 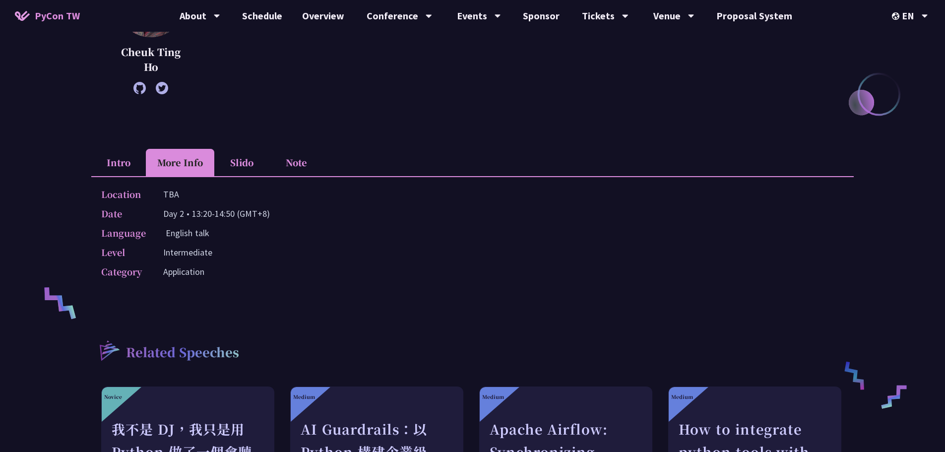 What do you see at coordinates (22, 16) in the screenshot?
I see `img: Home icon of PyCon TW 2025` at bounding box center [22, 16].